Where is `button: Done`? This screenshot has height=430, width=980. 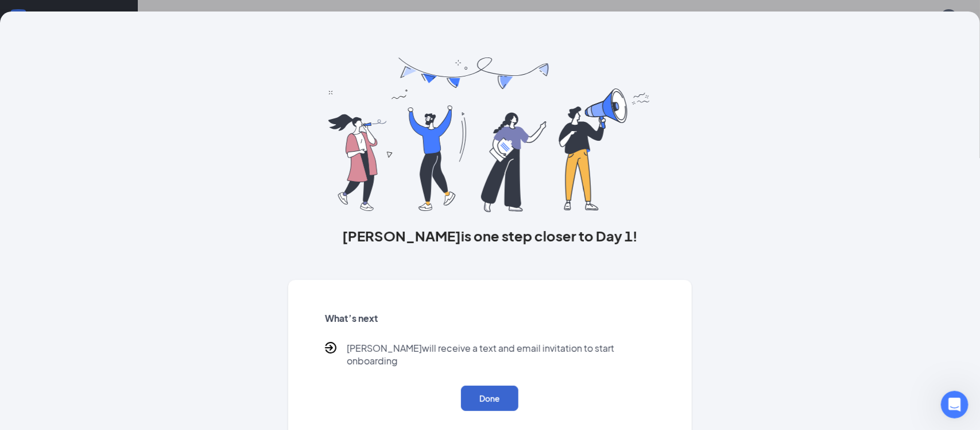 button: Done is located at coordinates (490, 399).